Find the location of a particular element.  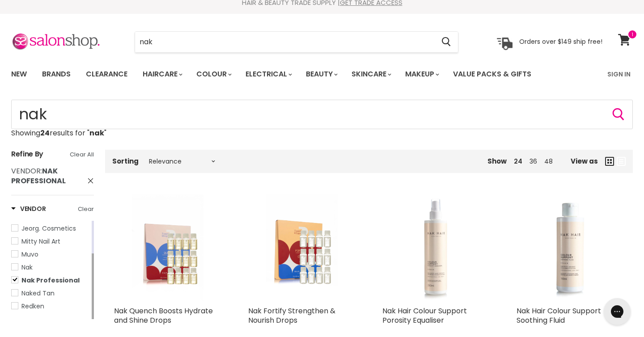

img: Nak Hair Colour Support Porosity Equaliser is located at coordinates (436, 248).